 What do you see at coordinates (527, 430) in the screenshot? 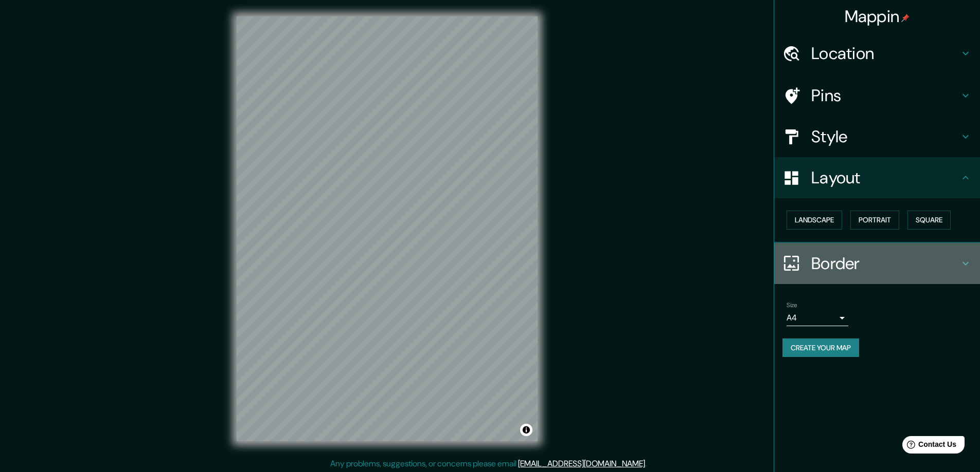
I see `button: Toggle attribution` at bounding box center [527, 430].